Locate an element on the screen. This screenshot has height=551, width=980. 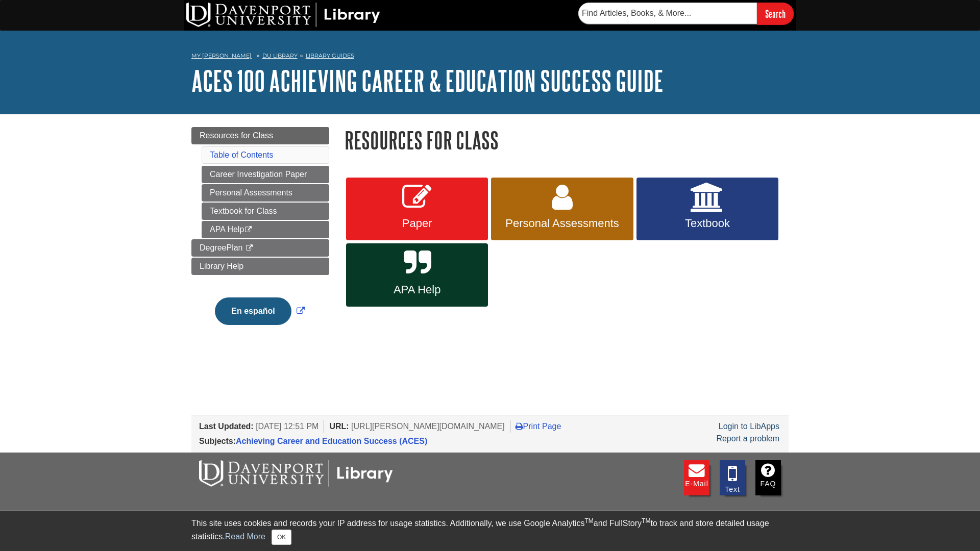
a: ACES 100 Achieving Career & Education Success Guide is located at coordinates (427, 81).